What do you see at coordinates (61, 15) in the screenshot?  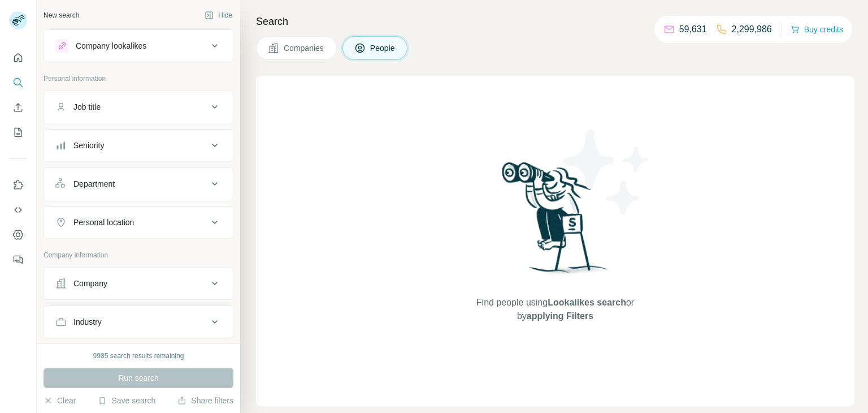 I see `div: New search` at bounding box center [61, 15].